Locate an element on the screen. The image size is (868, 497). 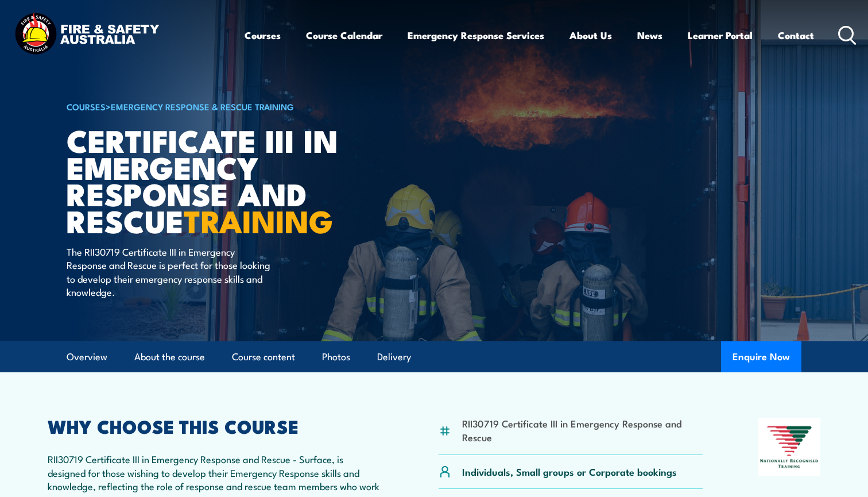
a: Contact is located at coordinates (796, 35).